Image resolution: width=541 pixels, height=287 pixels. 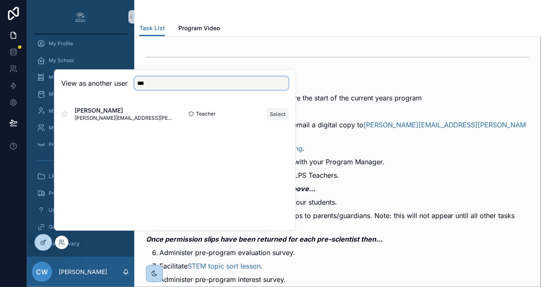 What do you see at coordinates (62, 210) in the screenshot?
I see `span: User Guide` at bounding box center [62, 210].